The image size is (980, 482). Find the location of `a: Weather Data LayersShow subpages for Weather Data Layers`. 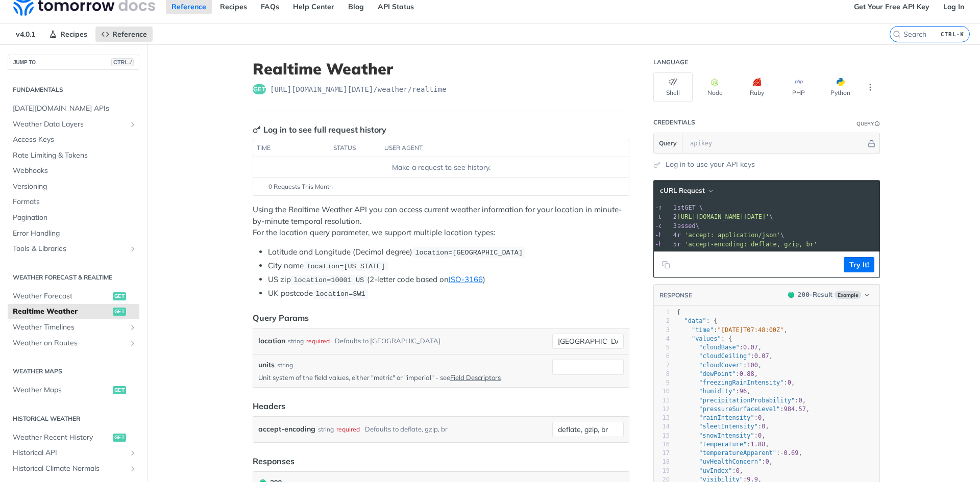

a: Weather Data LayersShow subpages for Weather Data Layers is located at coordinates (74, 125).